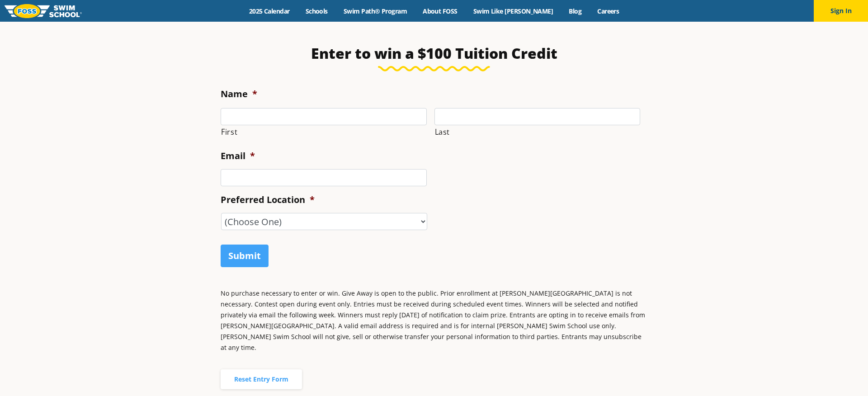  Describe the element at coordinates (269, 10) in the screenshot. I see `a: 2025 Calendar` at that location.